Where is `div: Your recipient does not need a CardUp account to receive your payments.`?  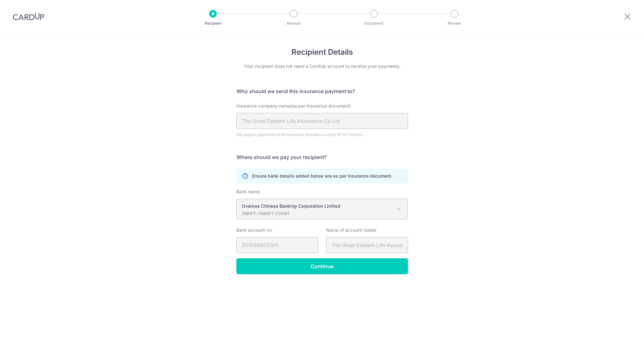 div: Your recipient does not need a CardUp account to receive your payments. is located at coordinates (322, 66).